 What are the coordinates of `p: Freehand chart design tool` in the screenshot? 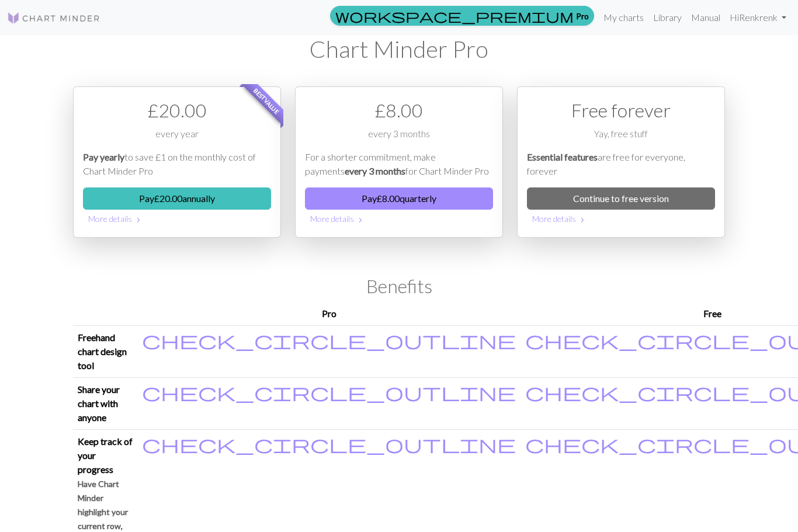 It's located at (105, 351).